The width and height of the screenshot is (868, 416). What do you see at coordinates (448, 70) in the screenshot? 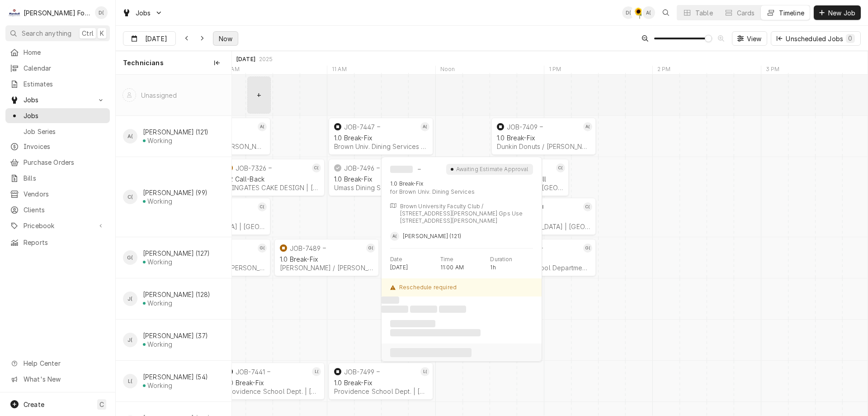
I see `div: Noon` at bounding box center [448, 70].